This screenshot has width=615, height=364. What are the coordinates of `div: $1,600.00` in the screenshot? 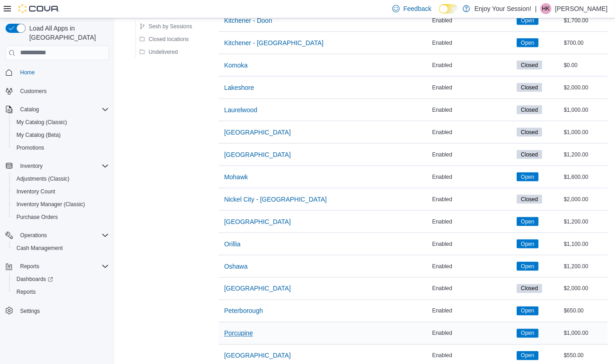 It's located at (585, 177).